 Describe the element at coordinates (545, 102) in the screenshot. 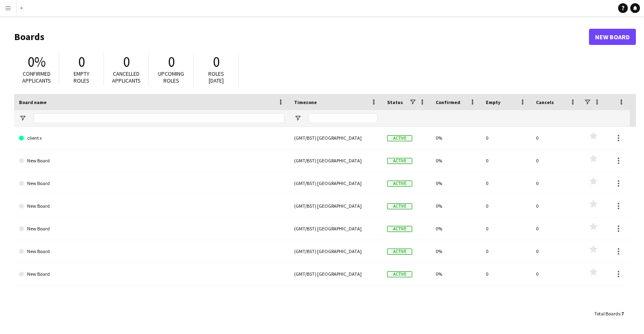

I see `span: Cancels` at that location.